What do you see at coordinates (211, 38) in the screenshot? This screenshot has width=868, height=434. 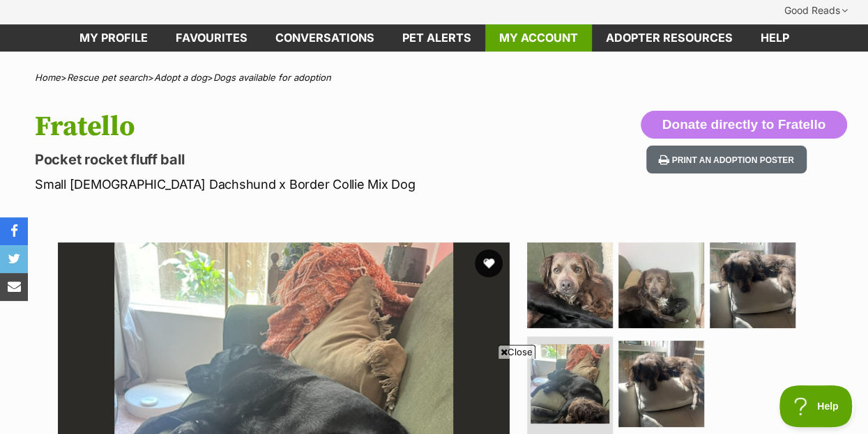 I see `a: Favourites` at bounding box center [211, 38].